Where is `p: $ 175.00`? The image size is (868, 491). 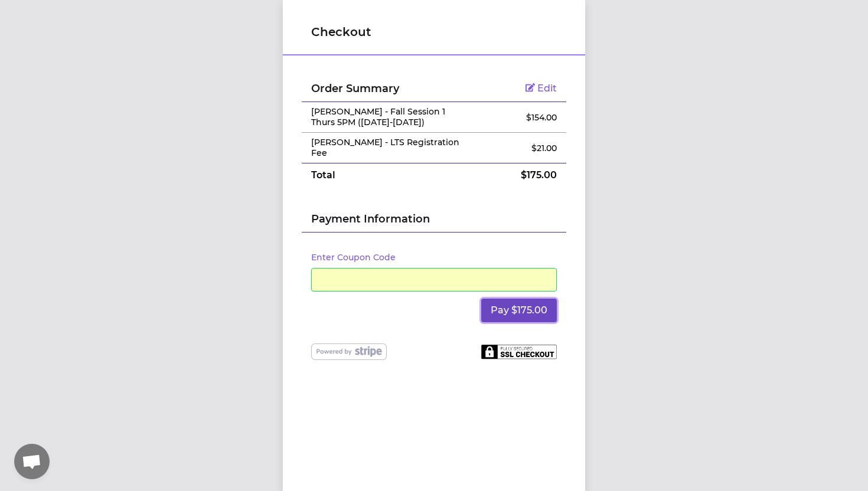
p: $ 175.00 is located at coordinates (522, 176).